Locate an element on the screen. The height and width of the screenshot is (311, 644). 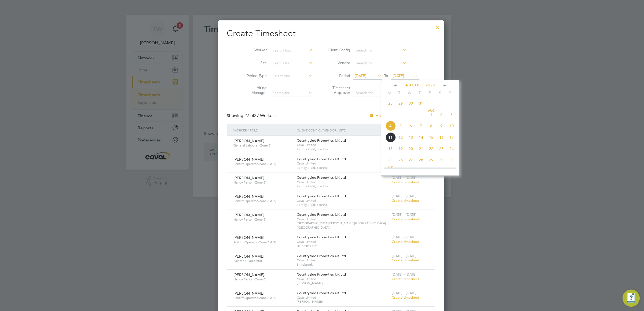
span: M is located at coordinates (389, 93).